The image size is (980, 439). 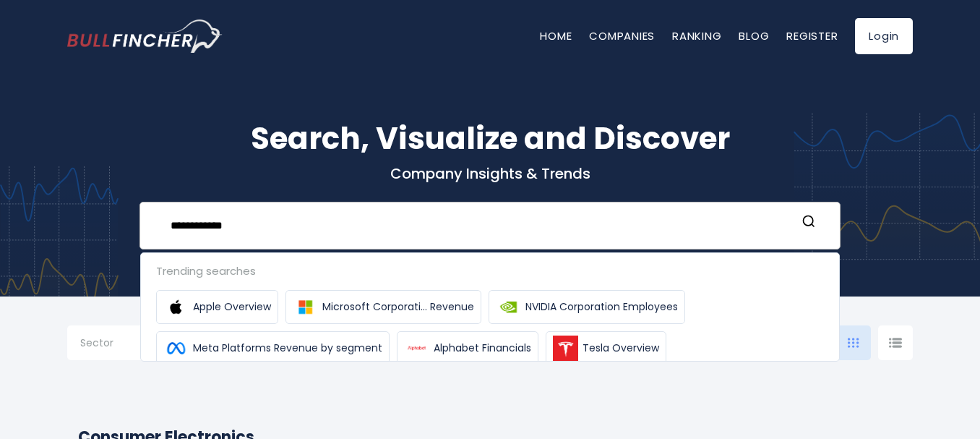 What do you see at coordinates (127, 344) in the screenshot?
I see `input: Selection` at bounding box center [127, 344].